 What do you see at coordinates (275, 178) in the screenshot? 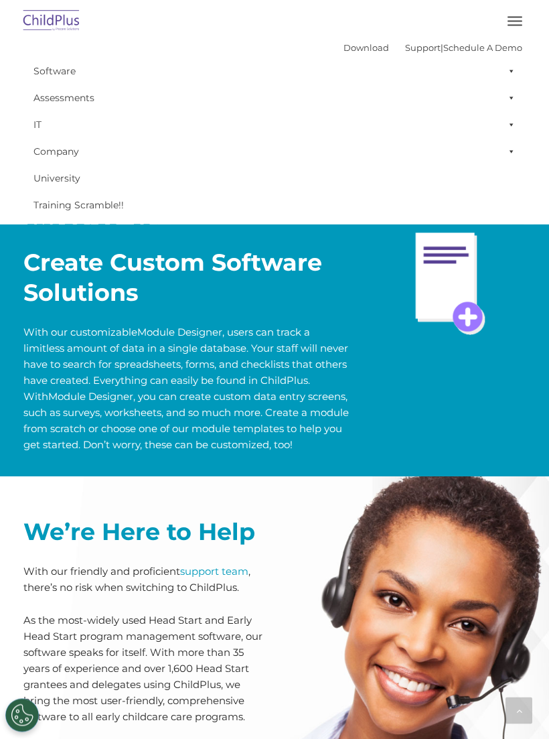
I see `a: University` at bounding box center [275, 178].